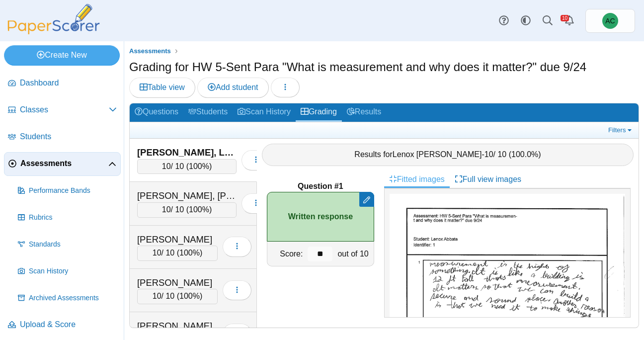  What do you see at coordinates (570, 21) in the screenshot?
I see `a: Alerts` at bounding box center [570, 21].